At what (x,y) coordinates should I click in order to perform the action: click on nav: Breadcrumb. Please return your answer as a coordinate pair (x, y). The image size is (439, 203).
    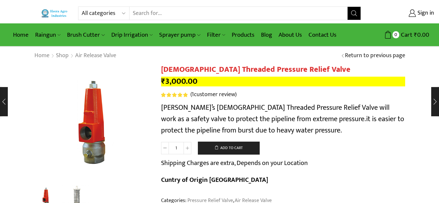
    Looking at the image, I should click on (75, 56).